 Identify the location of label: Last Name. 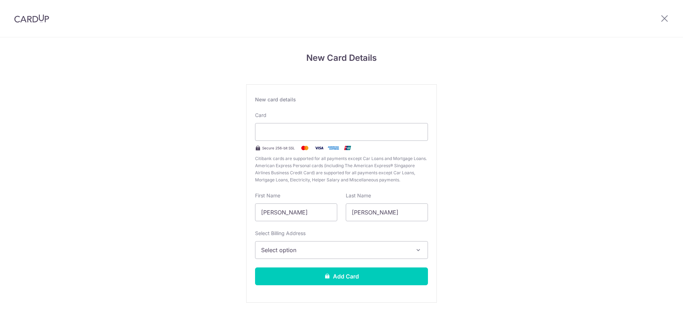
(358, 196).